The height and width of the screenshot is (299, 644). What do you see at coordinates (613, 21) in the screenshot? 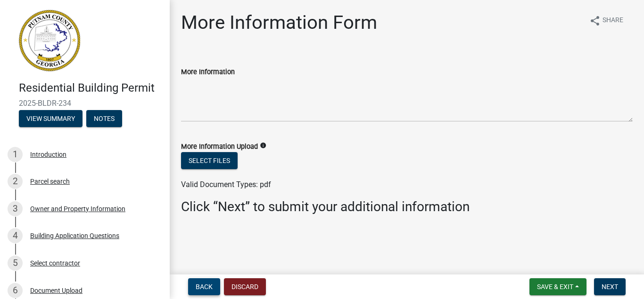
I see `span: Share` at bounding box center [613, 21].